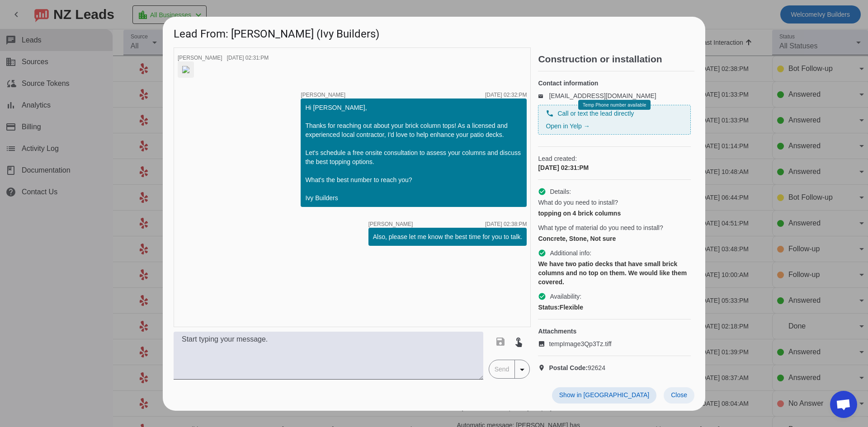 The width and height of the screenshot is (868, 427). I want to click on span: What type of material do you need to install?, so click(600, 228).